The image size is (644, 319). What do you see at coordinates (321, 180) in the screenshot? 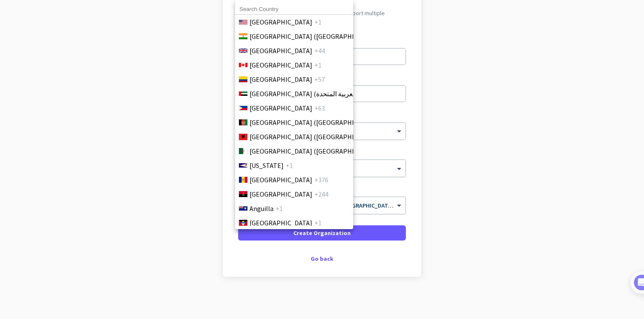
I see `span: +376` at bounding box center [321, 180].